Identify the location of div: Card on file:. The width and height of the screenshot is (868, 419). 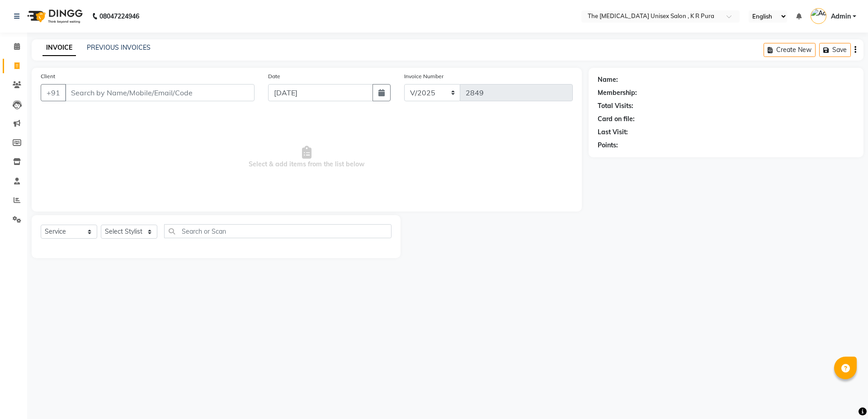
(616, 119).